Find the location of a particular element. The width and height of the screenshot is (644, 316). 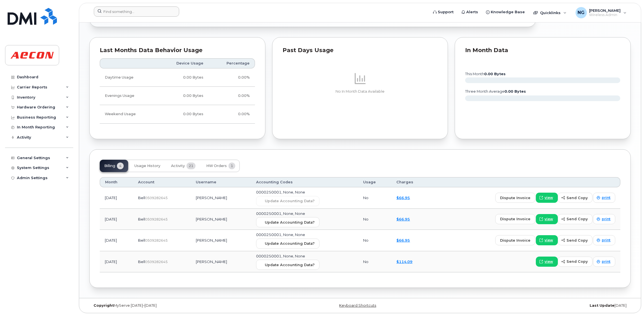

th: Charges is located at coordinates (411, 183).